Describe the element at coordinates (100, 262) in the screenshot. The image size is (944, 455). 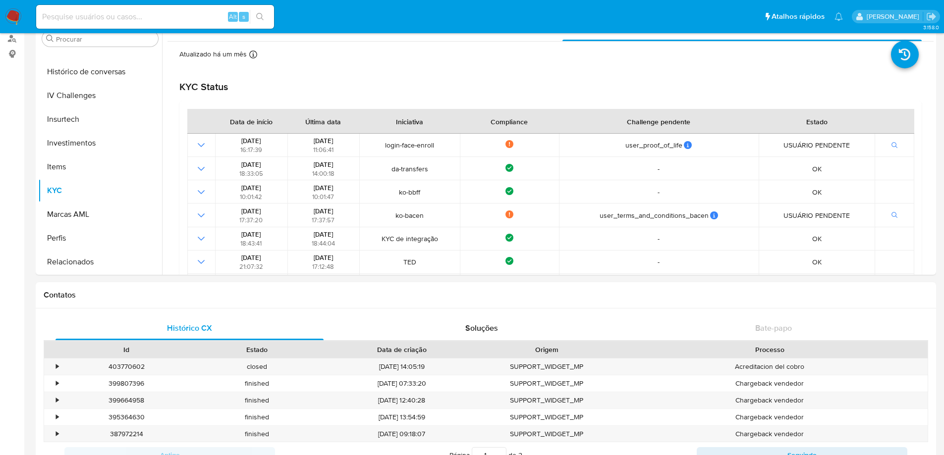
I see `button: Relacionados` at that location.